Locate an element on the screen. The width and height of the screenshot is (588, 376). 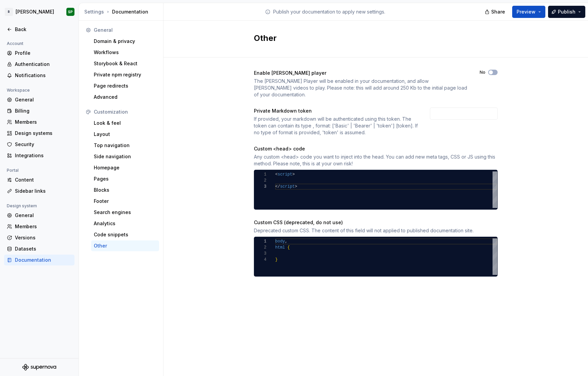
a: Analytics is located at coordinates (125, 224).